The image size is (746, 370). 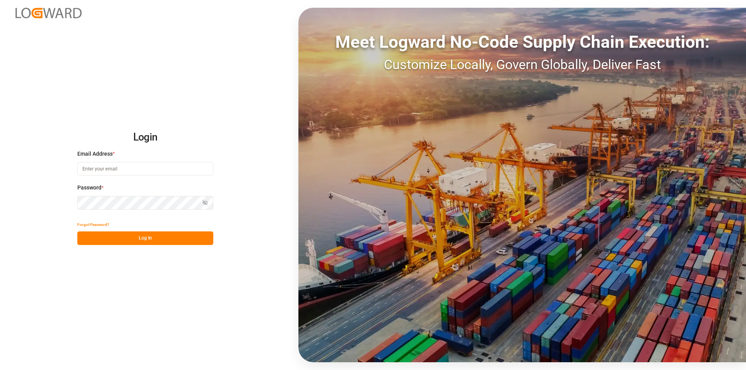 What do you see at coordinates (145, 169) in the screenshot?
I see `input: Enter your email` at bounding box center [145, 169].